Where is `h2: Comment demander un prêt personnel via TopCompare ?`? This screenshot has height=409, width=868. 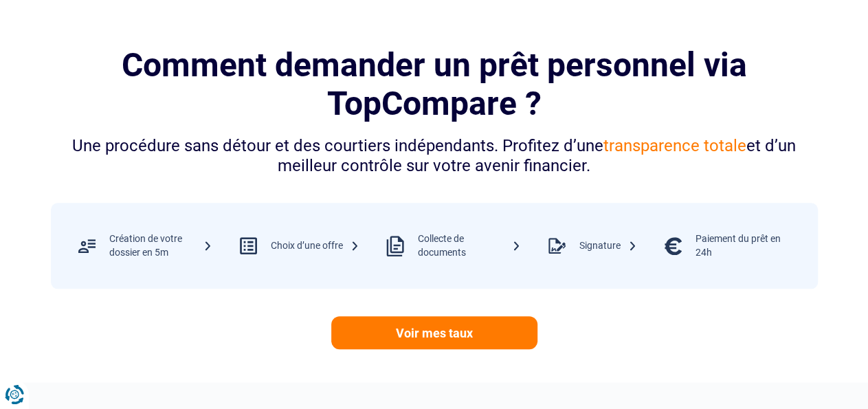 h2: Comment demander un prêt personnel via TopCompare ? is located at coordinates (434, 84).